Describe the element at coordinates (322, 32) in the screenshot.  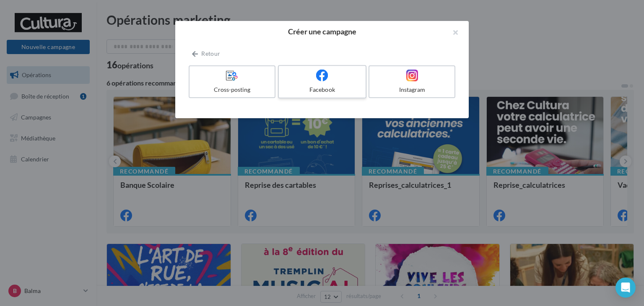
I see `h2: Créer une campagne` at that location.